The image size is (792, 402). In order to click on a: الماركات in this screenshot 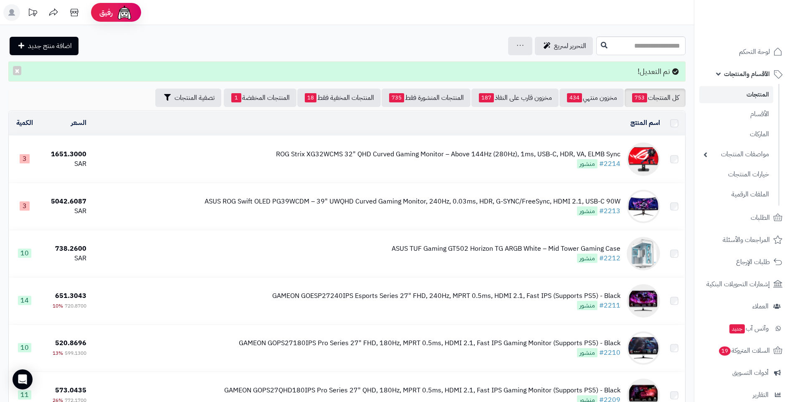, I will do `click(736, 134)`.